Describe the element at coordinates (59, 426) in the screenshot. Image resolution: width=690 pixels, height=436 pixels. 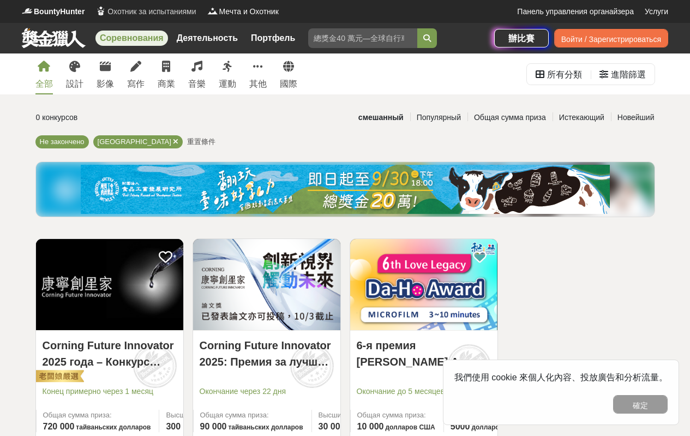
I see `font: 720 000` at that location.